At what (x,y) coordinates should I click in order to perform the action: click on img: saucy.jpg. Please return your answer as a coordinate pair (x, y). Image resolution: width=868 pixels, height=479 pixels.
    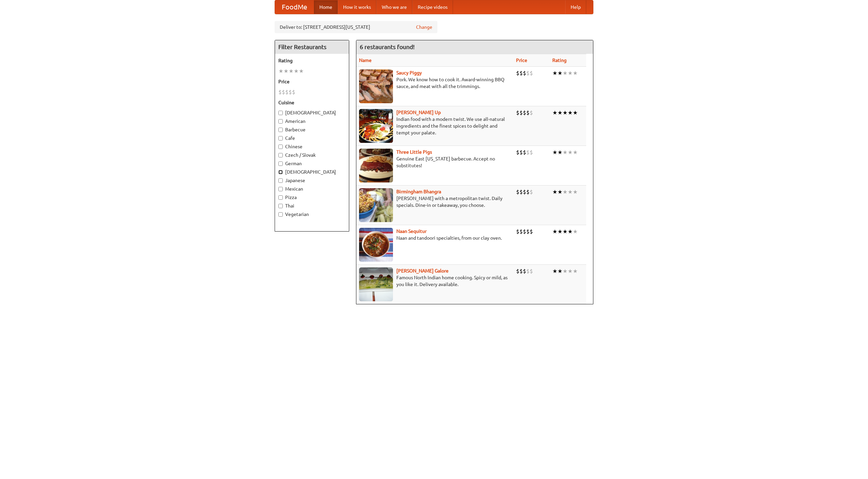
    Looking at the image, I should click on (376, 86).